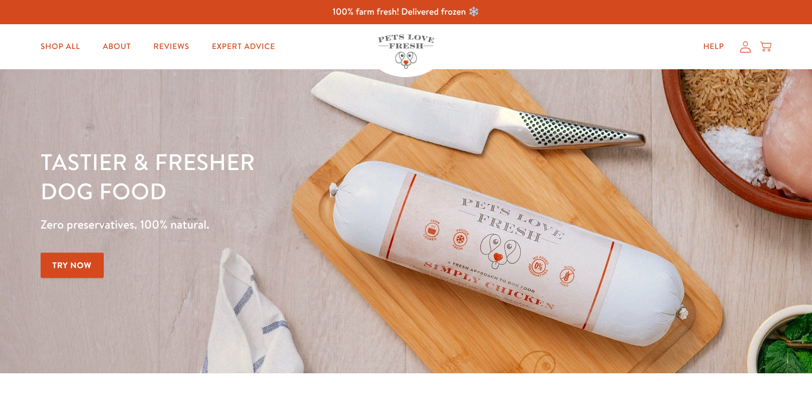 The height and width of the screenshot is (393, 812). I want to click on h1: Tastier & fresher dog food, so click(284, 176).